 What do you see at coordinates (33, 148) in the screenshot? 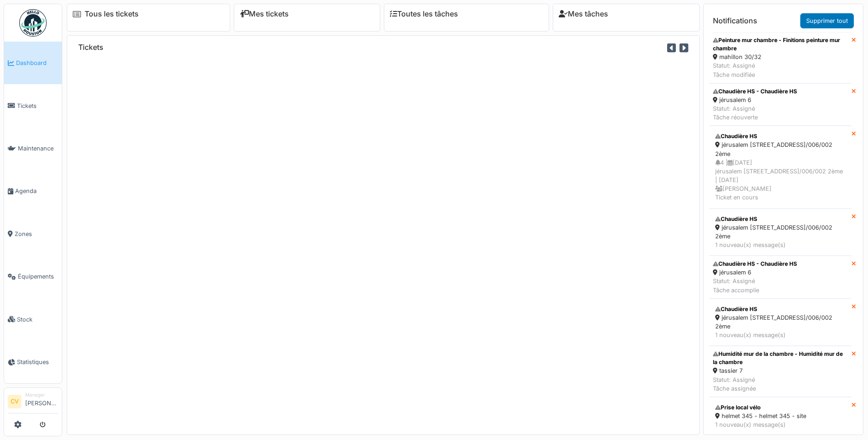
I see `a: Maintenance` at bounding box center [33, 148].